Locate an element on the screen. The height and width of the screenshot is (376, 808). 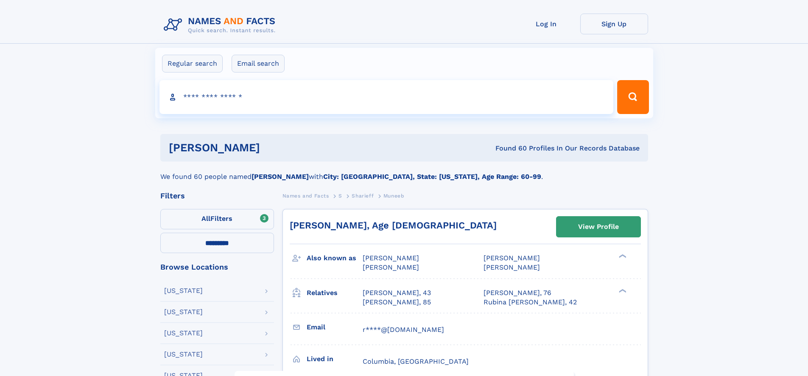
div: Filters is located at coordinates (217, 196).